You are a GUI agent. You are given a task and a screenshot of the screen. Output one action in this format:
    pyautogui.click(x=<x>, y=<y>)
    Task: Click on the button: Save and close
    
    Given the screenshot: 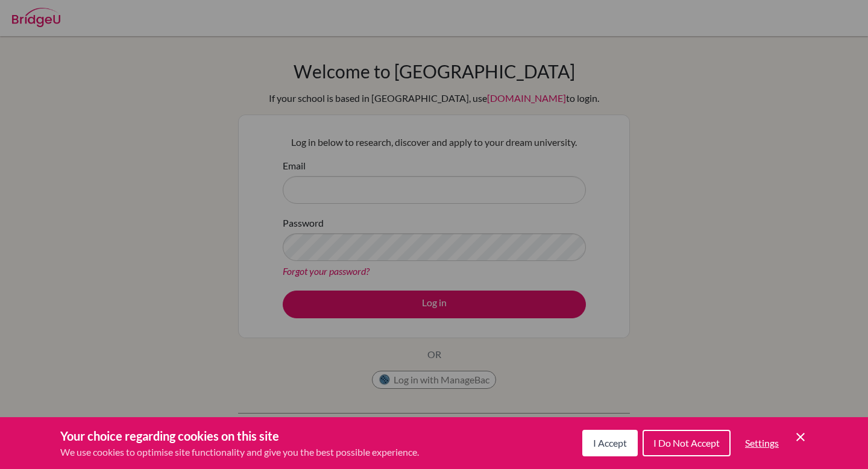 What is the action you would take?
    pyautogui.click(x=801, y=437)
    